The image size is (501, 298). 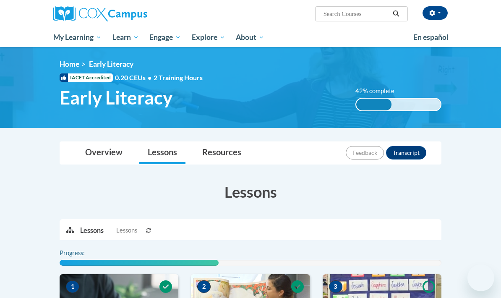 What do you see at coordinates (162, 153) in the screenshot?
I see `a: Lessons` at bounding box center [162, 153].